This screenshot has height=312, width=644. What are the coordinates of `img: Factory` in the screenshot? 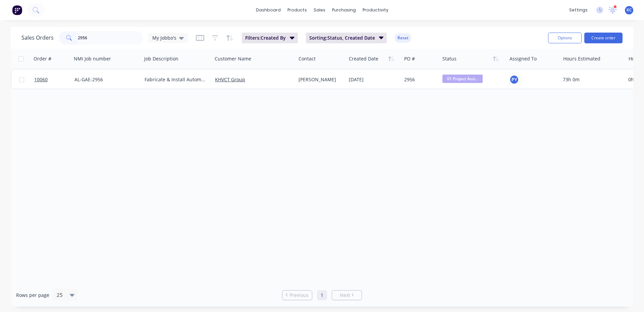 It's located at (17, 10).